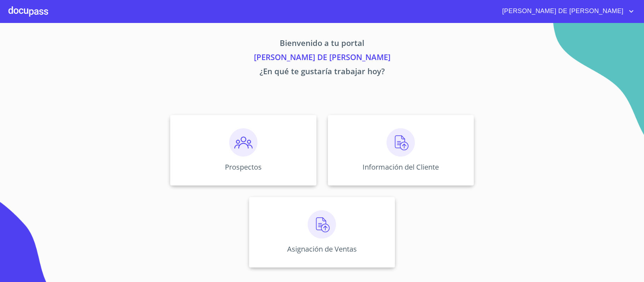  Describe the element at coordinates (322, 73) in the screenshot. I see `p: ¿En qué te gustaría trabajar hoy?` at that location.